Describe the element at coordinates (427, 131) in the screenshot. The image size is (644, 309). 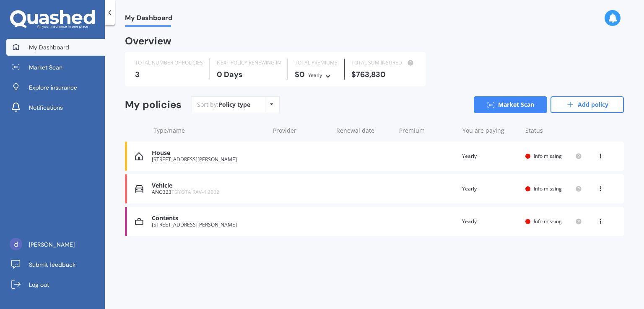
I see `div: Premium` at that location.